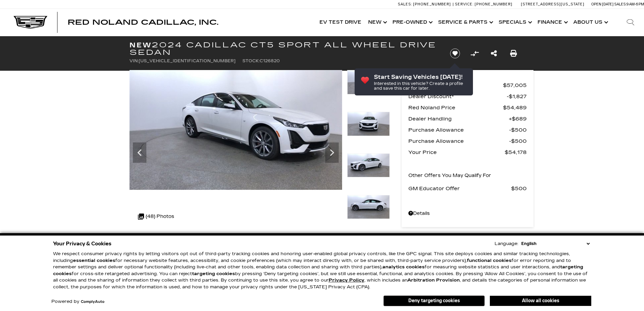  Describe the element at coordinates (434, 280) in the screenshot. I see `strong: Arbitration Provision` at that location.